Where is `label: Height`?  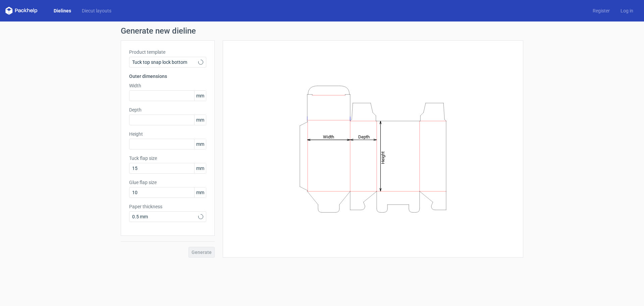 label: Height is located at coordinates (168, 134).